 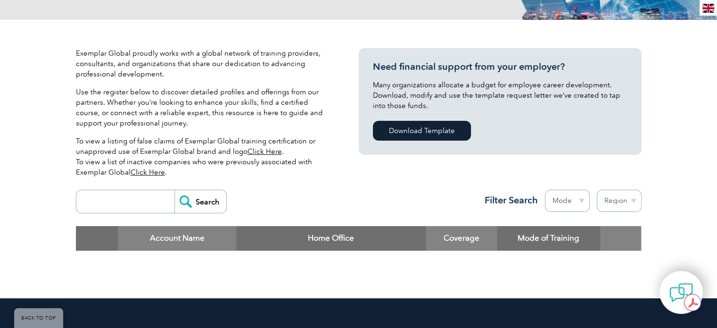 I want to click on h3: Need financial support from your employer?, so click(x=500, y=66).